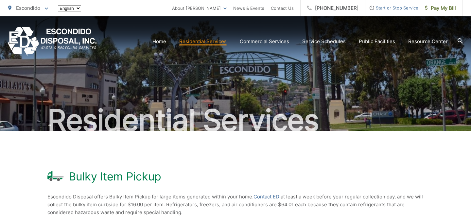 The image size is (471, 220). Describe the element at coordinates (159, 42) in the screenshot. I see `a: Home` at that location.